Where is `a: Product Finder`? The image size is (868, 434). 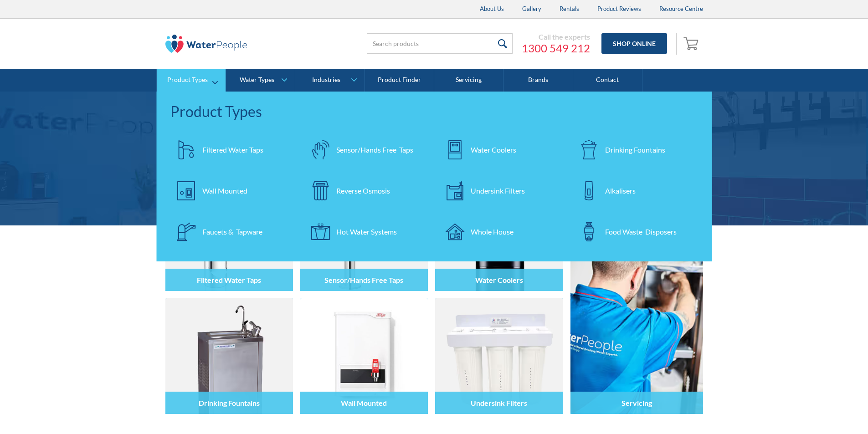 a: Product Finder is located at coordinates (399, 80).